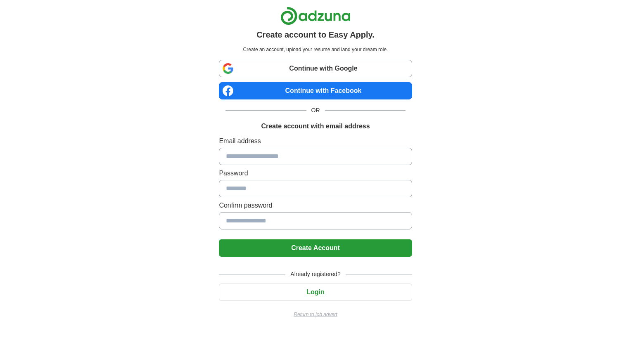 The image size is (631, 364). What do you see at coordinates (315, 126) in the screenshot?
I see `h1: Create account with email address` at bounding box center [315, 126].